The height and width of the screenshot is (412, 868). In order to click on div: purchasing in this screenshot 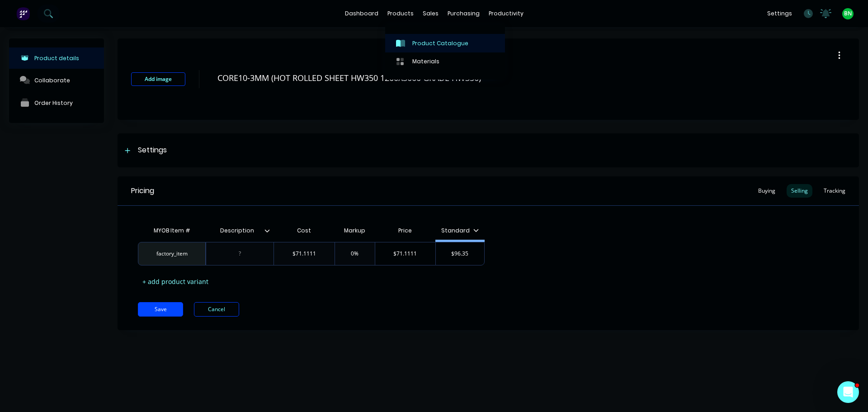, I will do `click(463, 14)`.